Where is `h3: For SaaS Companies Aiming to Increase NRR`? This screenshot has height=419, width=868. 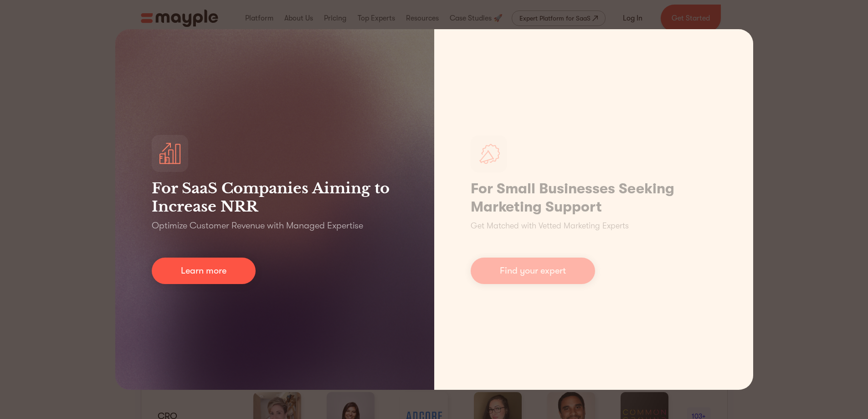
h3: For SaaS Companies Aiming to Increase NRR is located at coordinates (275, 198).